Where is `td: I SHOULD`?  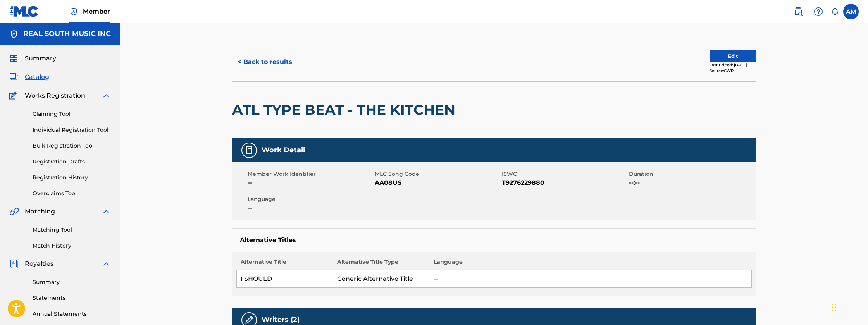
td: I SHOULD is located at coordinates (285, 279).